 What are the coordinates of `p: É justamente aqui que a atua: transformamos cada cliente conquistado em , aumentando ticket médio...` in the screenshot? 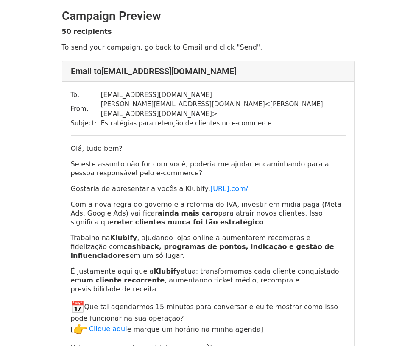 It's located at (208, 280).